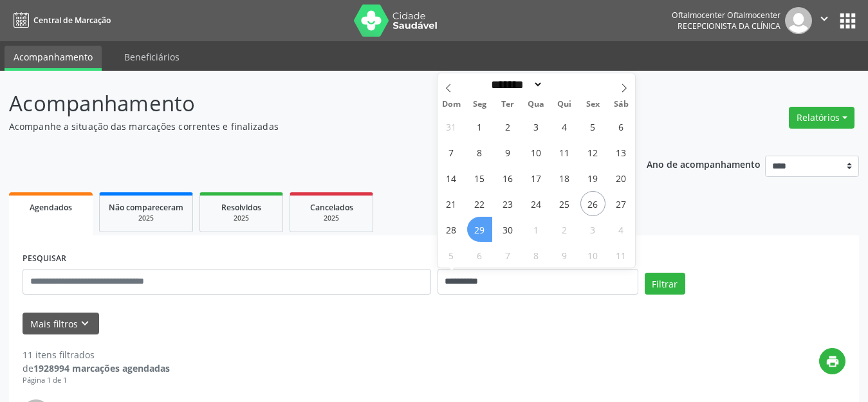 Image resolution: width=868 pixels, height=402 pixels. What do you see at coordinates (102, 368) in the screenshot?
I see `strong: 1928994 marcações agendadas` at bounding box center [102, 368].